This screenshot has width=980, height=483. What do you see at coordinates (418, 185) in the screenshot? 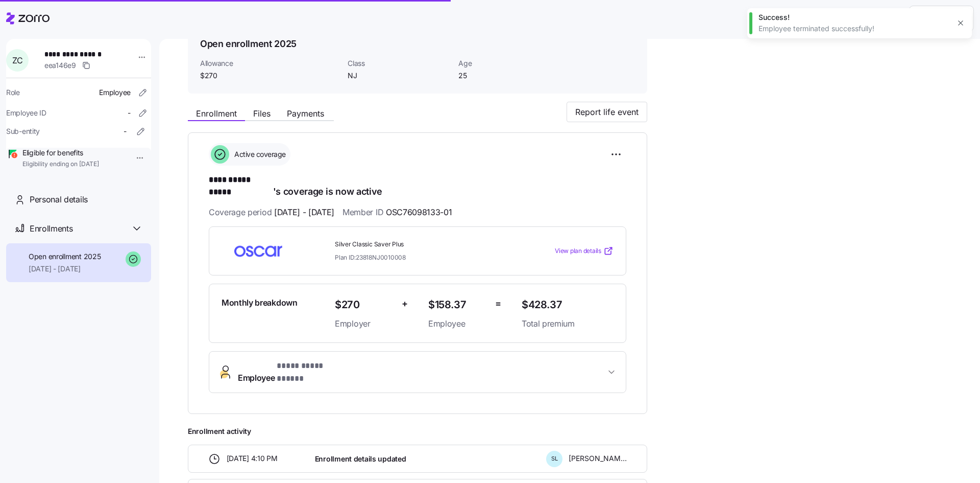
I see `h1: 's coverage is now active` at bounding box center [418, 185].